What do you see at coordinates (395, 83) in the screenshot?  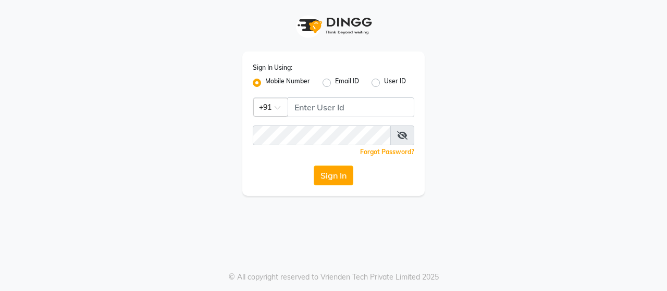 I see `label: User ID` at bounding box center [395, 83].